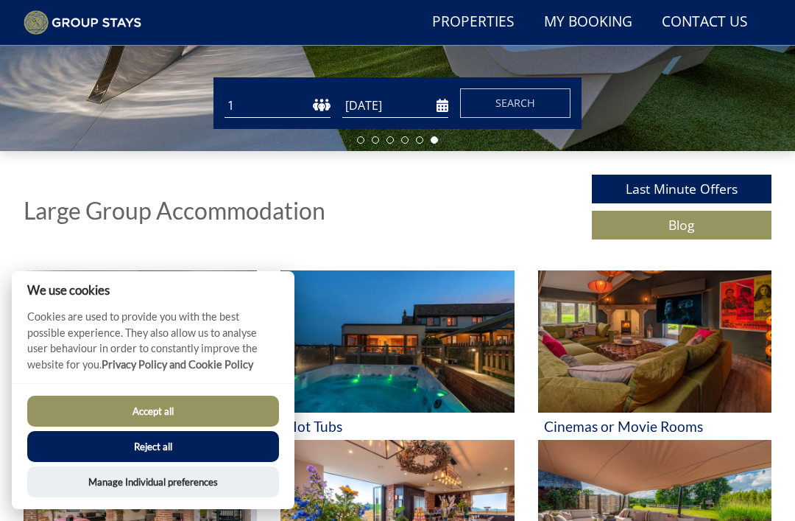 The height and width of the screenshot is (521, 795). Describe the element at coordinates (682, 189) in the screenshot. I see `a: Last Minute Offers` at that location.